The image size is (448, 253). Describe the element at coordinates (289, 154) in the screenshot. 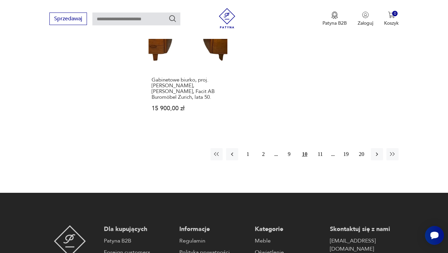

I see `button: 9` at that location.